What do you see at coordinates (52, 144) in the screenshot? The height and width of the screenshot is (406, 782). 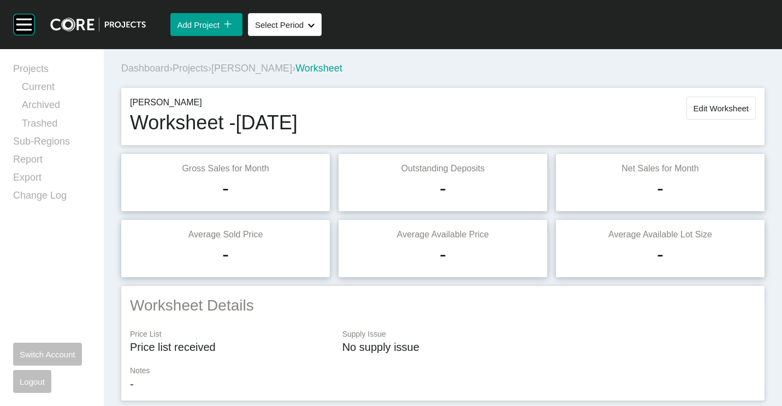 I see `a: Sub-Regions` at bounding box center [52, 144].